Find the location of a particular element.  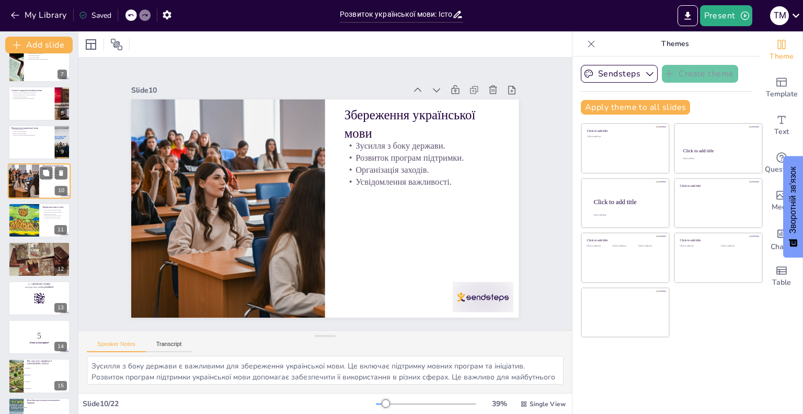

div: Get real-time input from your audience is located at coordinates (782, 163).